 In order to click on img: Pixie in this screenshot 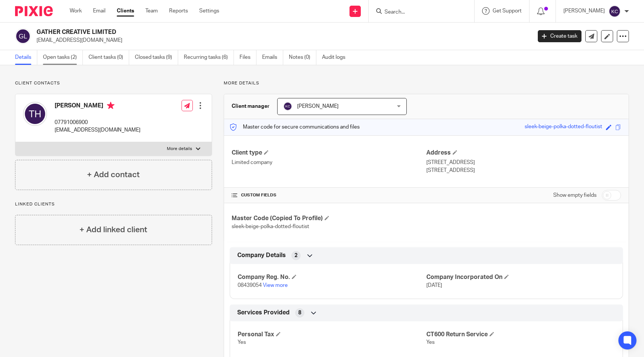, I will do `click(34, 11)`.